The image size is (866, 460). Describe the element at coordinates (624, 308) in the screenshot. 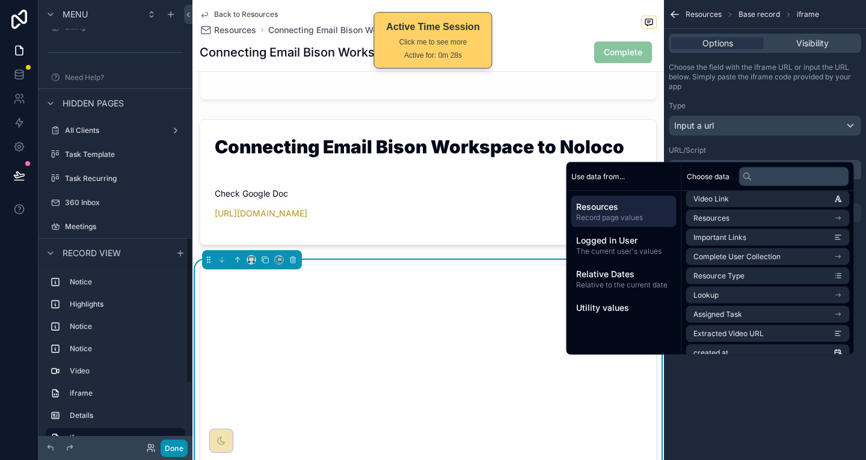

I see `span: Utility values` at that location.